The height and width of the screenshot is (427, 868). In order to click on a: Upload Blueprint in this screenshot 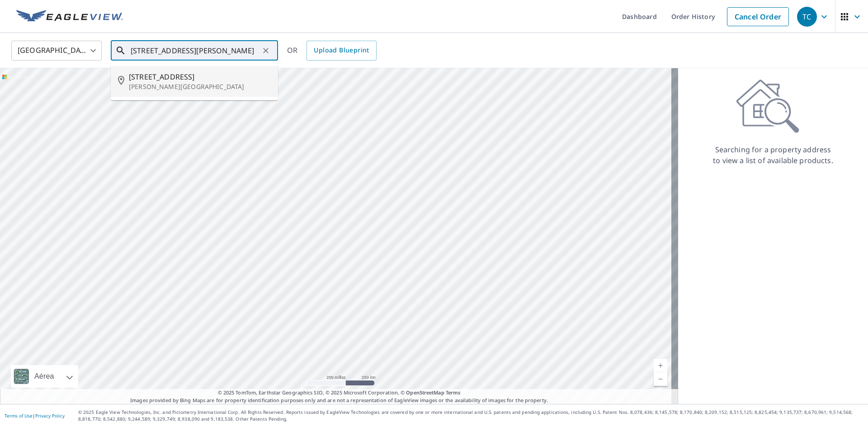, I will do `click(342, 51)`.